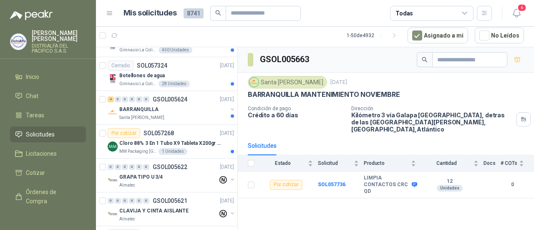  What do you see at coordinates (141, 177) in the screenshot?
I see `p: GRAPA TIPO U 3/4` at bounding box center [141, 177].